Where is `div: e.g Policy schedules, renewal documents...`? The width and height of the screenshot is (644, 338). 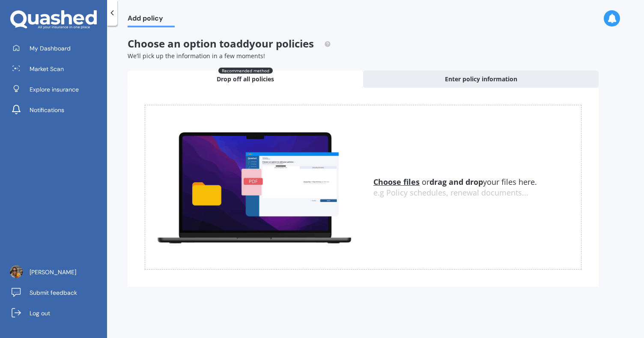
div: e.g Policy schedules, renewal documents... is located at coordinates (477, 193).